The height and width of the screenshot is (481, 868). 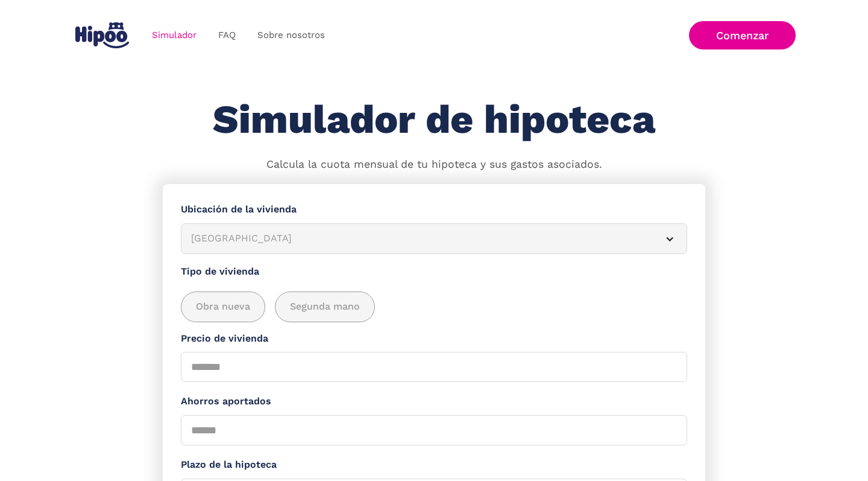 I want to click on span: Obra nueva, so click(x=223, y=307).